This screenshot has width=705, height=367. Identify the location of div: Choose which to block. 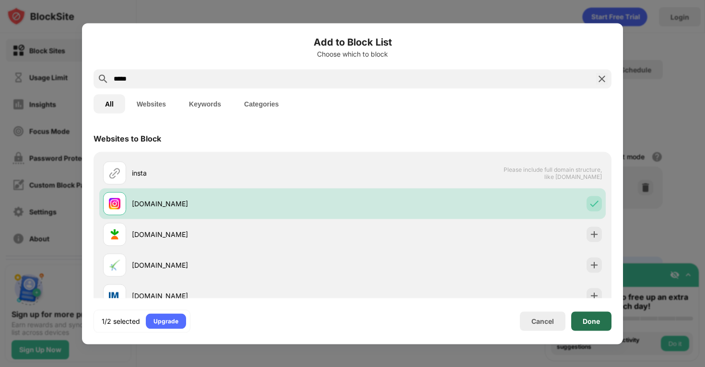
(352, 54).